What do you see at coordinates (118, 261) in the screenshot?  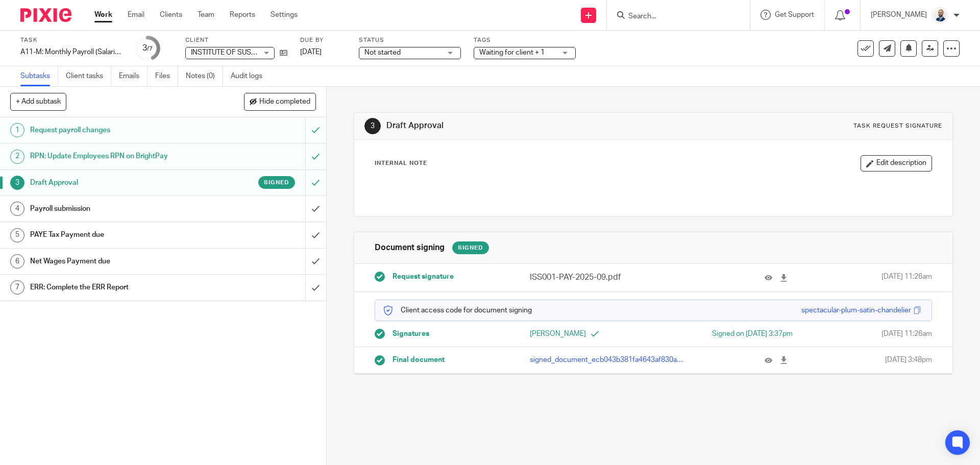 I see `h1: Net Wages Payment due` at bounding box center [118, 261].